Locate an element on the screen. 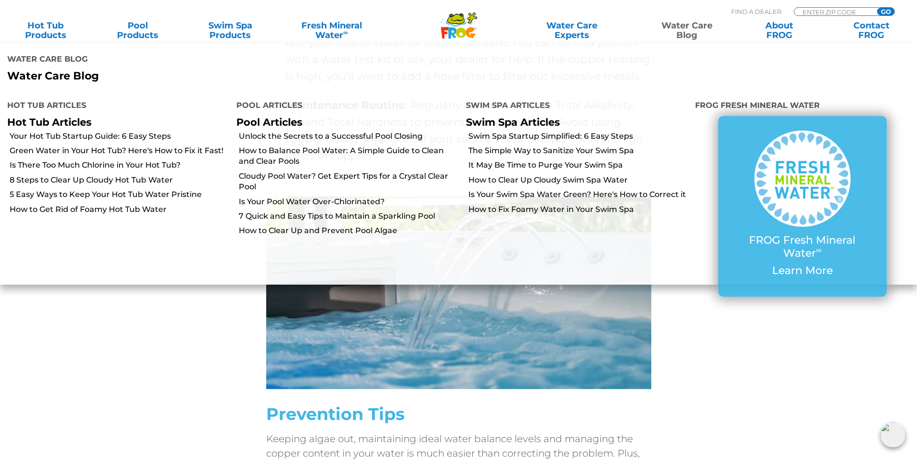 Image resolution: width=917 pixels, height=459 pixels. p: Find A Dealer is located at coordinates (756, 12).